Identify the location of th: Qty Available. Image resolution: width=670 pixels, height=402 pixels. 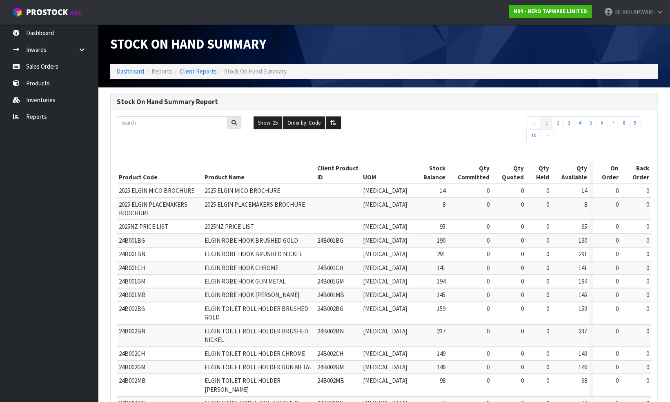
(570, 173).